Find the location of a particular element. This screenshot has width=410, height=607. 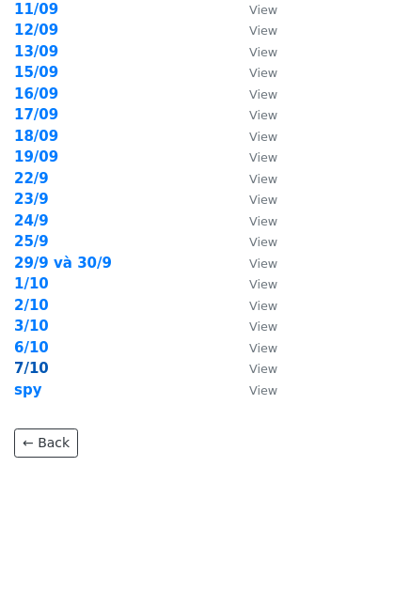

a: 11/09 is located at coordinates (36, 9).